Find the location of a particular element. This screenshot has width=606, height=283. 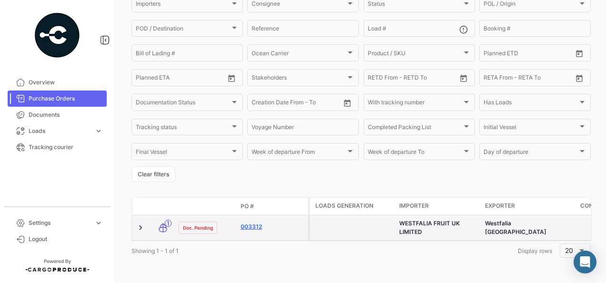

span: Overview is located at coordinates (66, 82).